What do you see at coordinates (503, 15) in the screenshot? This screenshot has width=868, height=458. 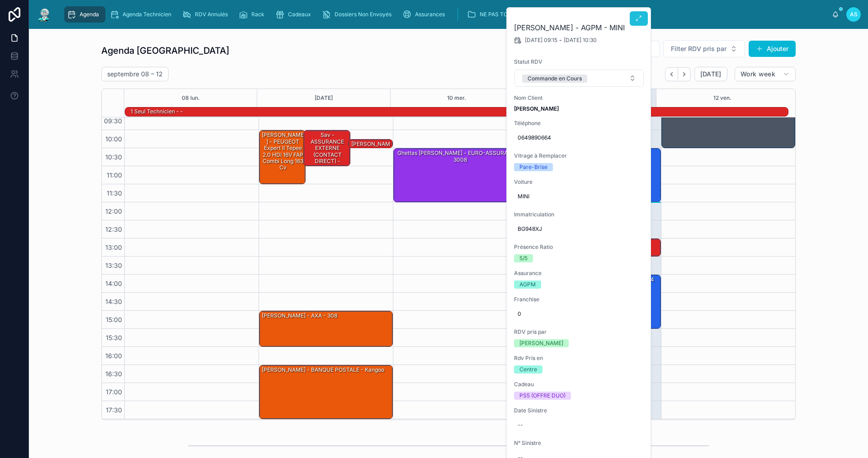 I see `span: NE PAS TOUCHER` at bounding box center [503, 15].